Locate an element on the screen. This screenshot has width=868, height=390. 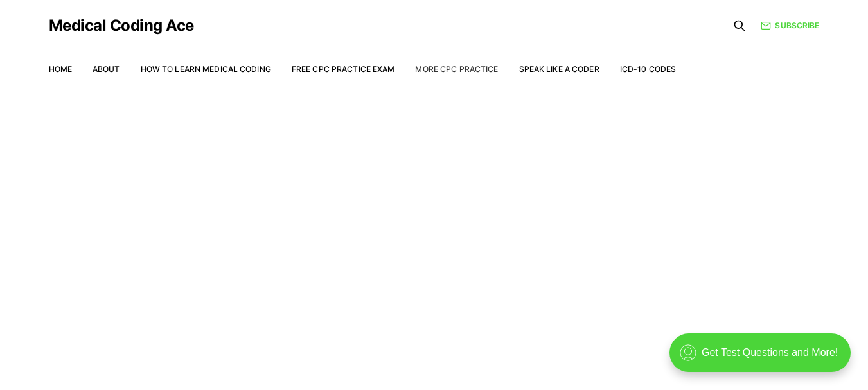
a: Medical Coding Ace is located at coordinates (121, 26).